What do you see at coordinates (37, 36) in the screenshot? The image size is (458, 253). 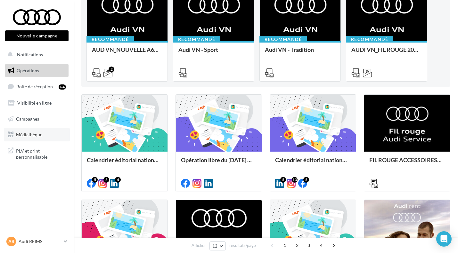 I see `button: Nouvelle campagne` at bounding box center [37, 36].